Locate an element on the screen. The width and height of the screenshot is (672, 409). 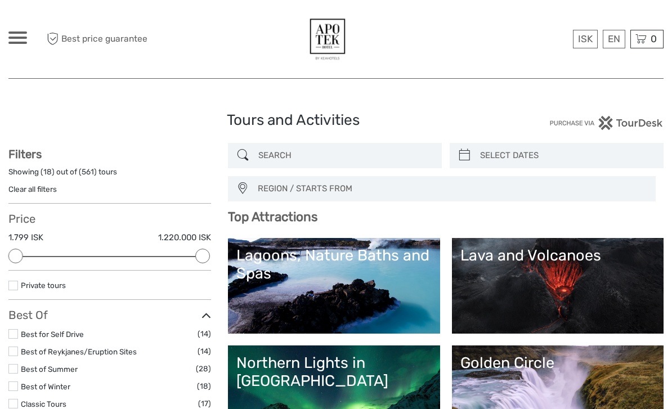
a: Classic Tours is located at coordinates (43, 404).